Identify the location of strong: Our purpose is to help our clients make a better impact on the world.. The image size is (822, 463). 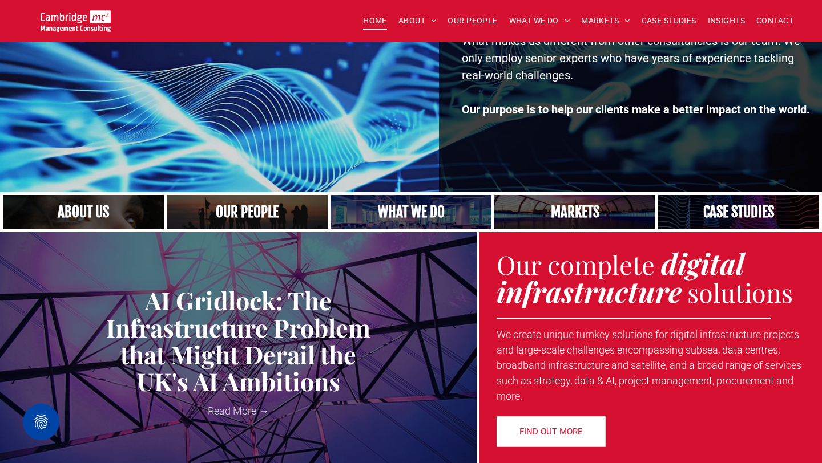
(636, 110).